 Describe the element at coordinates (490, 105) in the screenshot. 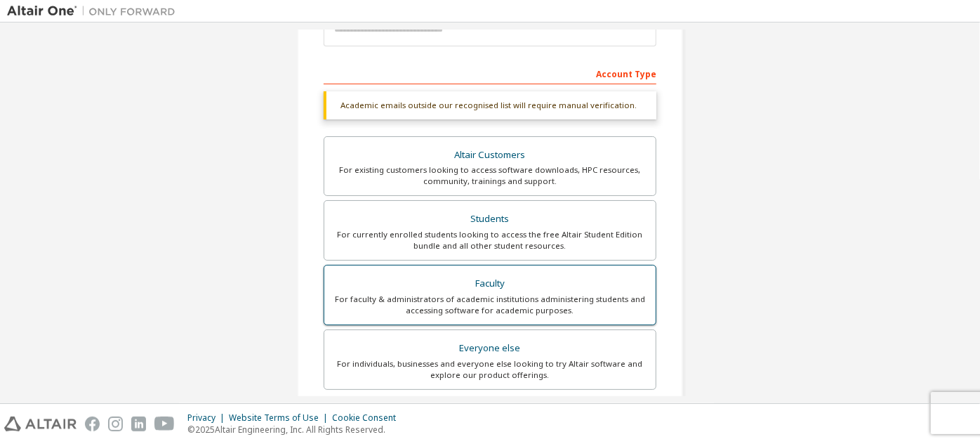

I see `div: Academic emails outside our recognised list will require manual verification.` at that location.